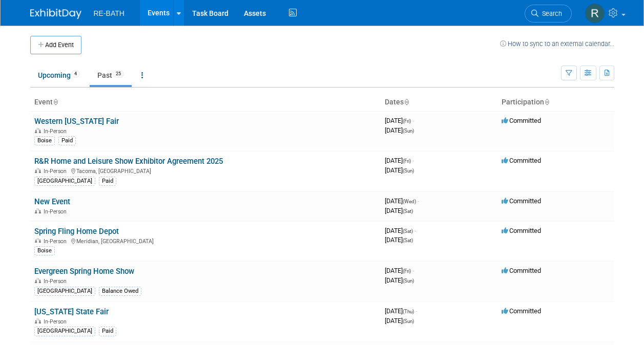 This screenshot has width=644, height=345. Describe the element at coordinates (120, 291) in the screenshot. I see `div: Balance Owed` at that location.